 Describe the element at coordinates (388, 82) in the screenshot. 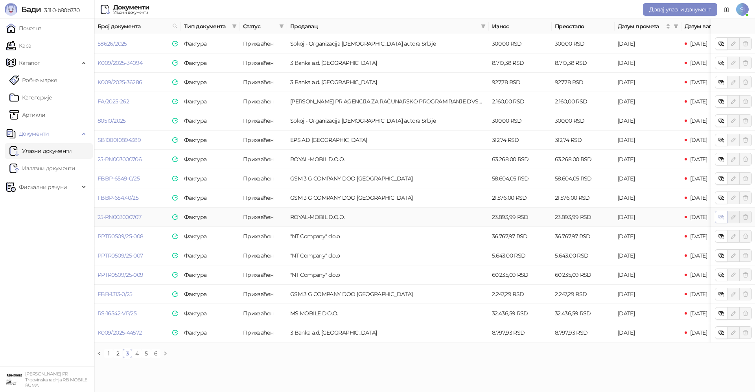

I see `td: 3 Banka a.d. Novi Sad` at that location.